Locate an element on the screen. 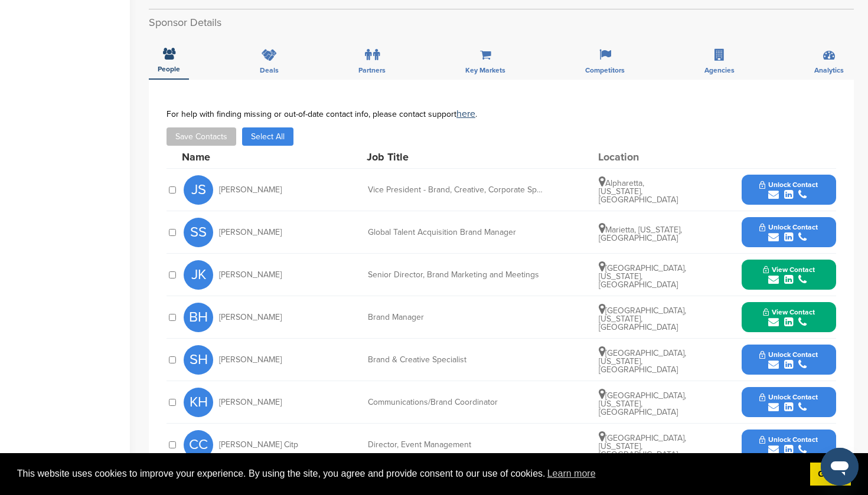  a: dismiss cookie message is located at coordinates (830, 474).